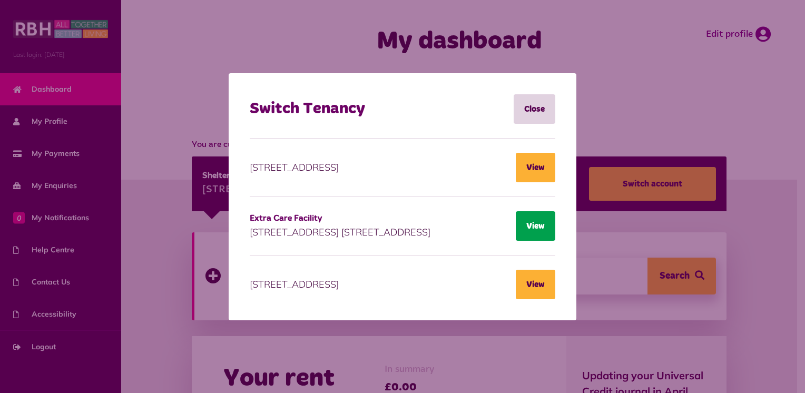 The image size is (805, 393). I want to click on div: Extra Care Facility, so click(340, 219).